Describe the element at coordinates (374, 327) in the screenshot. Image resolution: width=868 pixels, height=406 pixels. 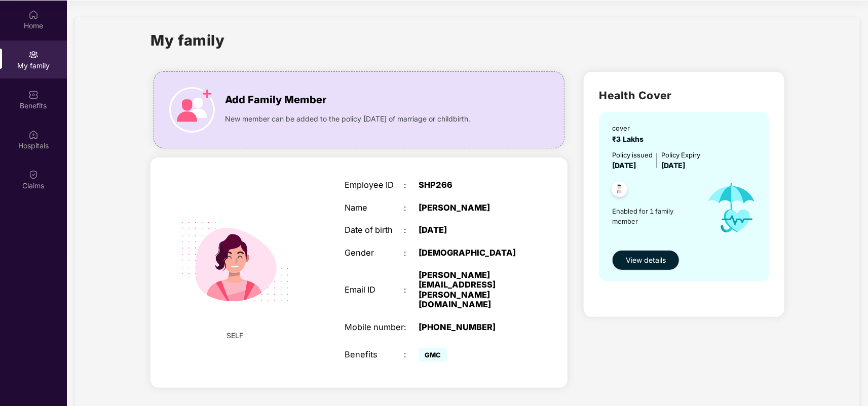
I see `div: Mobile number` at that location.